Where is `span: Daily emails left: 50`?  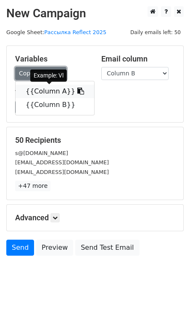
span: Daily emails left: 50 is located at coordinates (156, 32).